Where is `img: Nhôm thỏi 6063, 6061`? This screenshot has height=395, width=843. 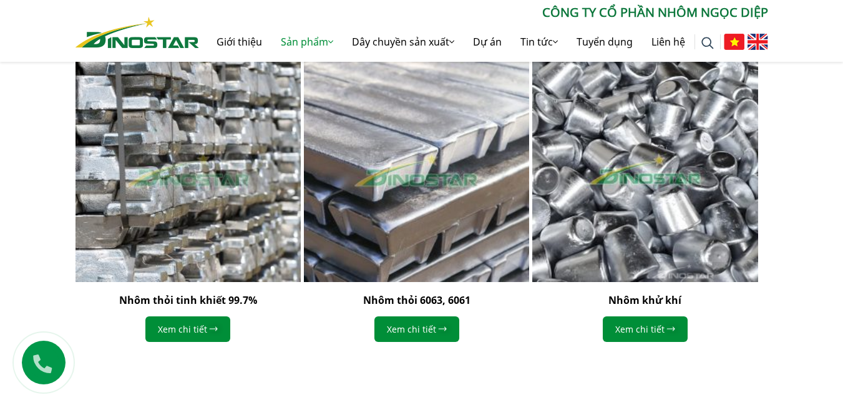 img: Nhôm thỏi 6063, 6061 is located at coordinates (416, 169).